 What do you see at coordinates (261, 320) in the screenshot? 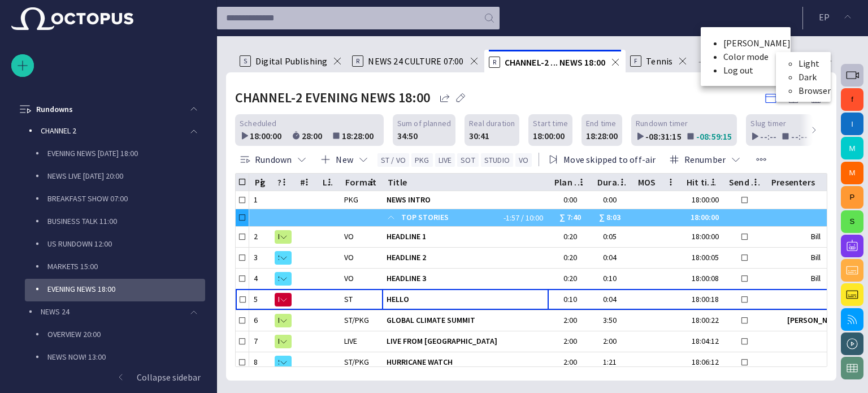
I see `div: 6` at bounding box center [261, 320].